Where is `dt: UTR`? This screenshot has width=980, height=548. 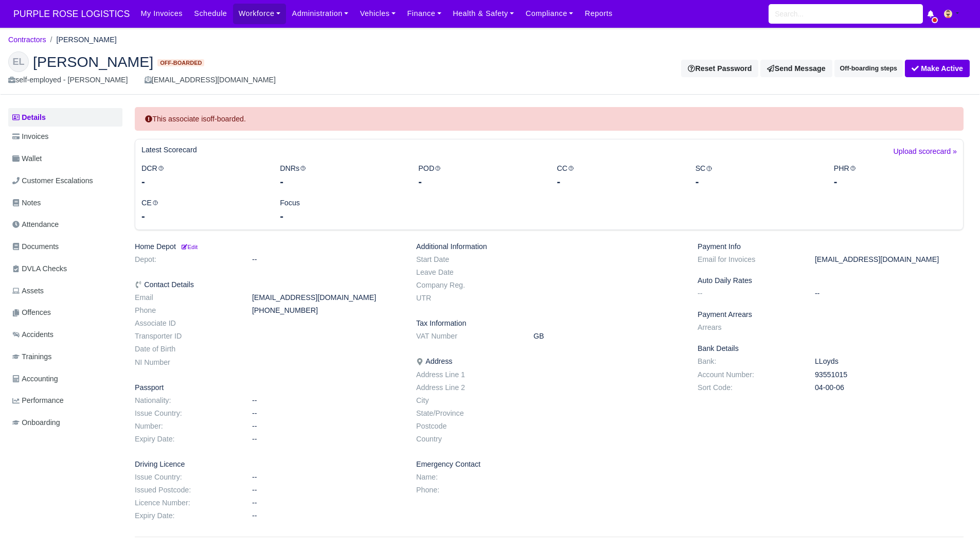
dt: UTR is located at coordinates (467, 298).